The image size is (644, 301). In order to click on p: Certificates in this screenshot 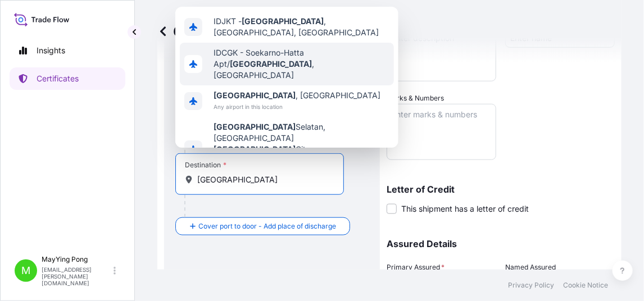, I will do `click(57, 78)`.